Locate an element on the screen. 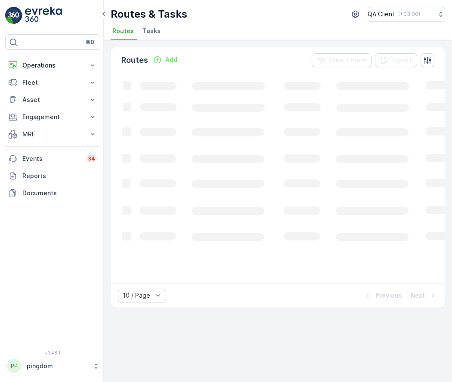 The image size is (452, 382). p: Operations is located at coordinates (53, 65).